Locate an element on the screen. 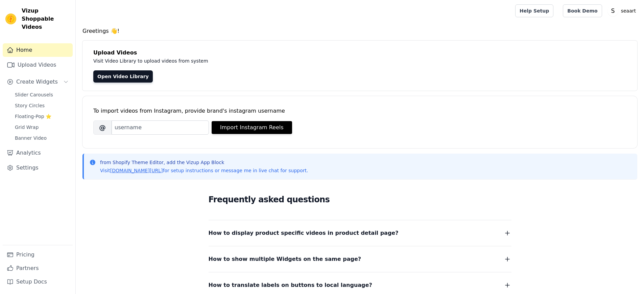  span: Banner Video is located at coordinates (31, 138).